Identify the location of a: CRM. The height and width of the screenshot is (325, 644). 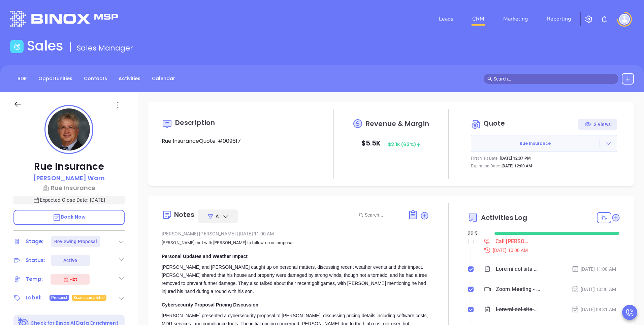
(478, 19).